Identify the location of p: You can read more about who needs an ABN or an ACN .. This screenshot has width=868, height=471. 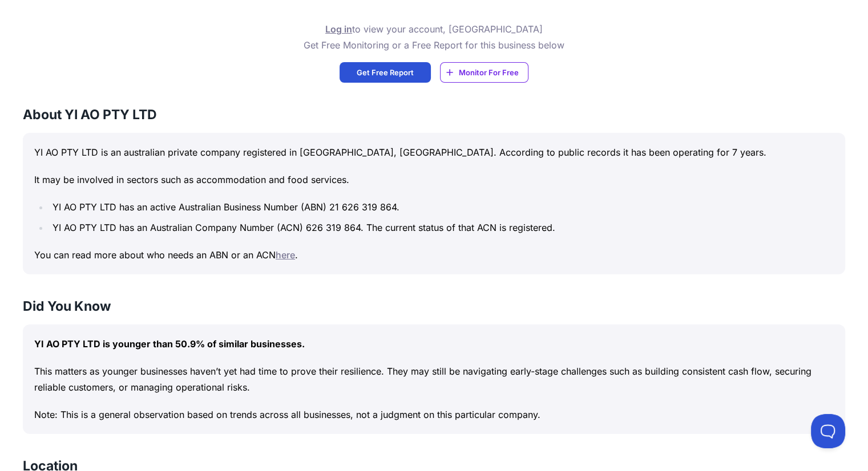
(434, 255).